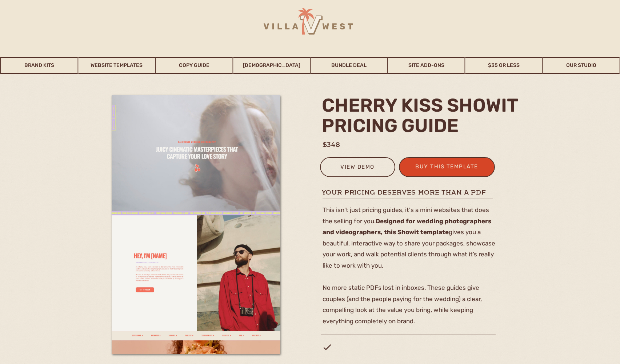  What do you see at coordinates (447, 168) in the screenshot?
I see `a: buy this template` at bounding box center [447, 168].